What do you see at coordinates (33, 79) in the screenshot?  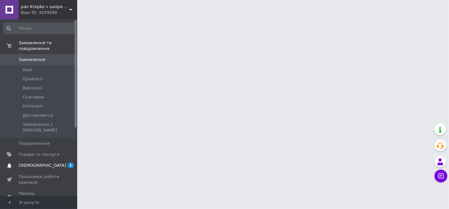 I see `span: Прийняті` at bounding box center [33, 79].